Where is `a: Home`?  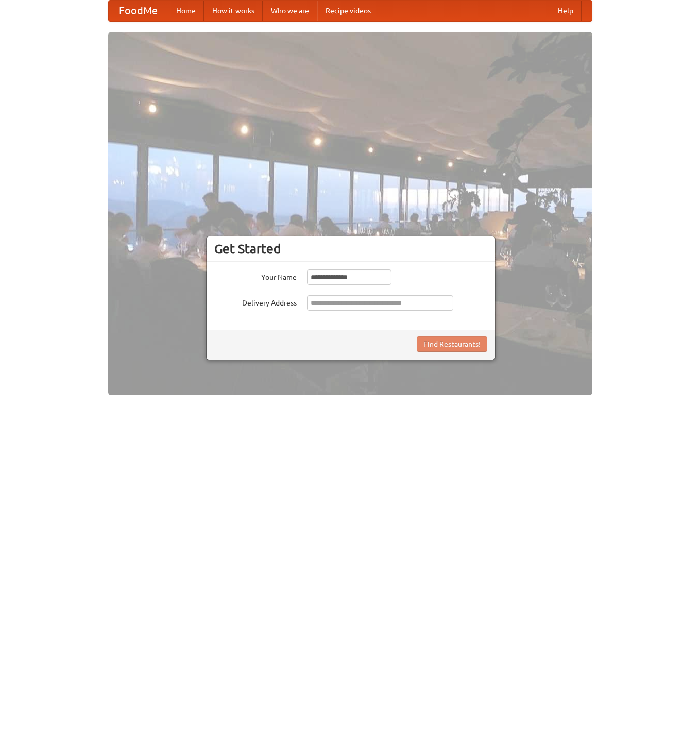 a: Home is located at coordinates (186, 11).